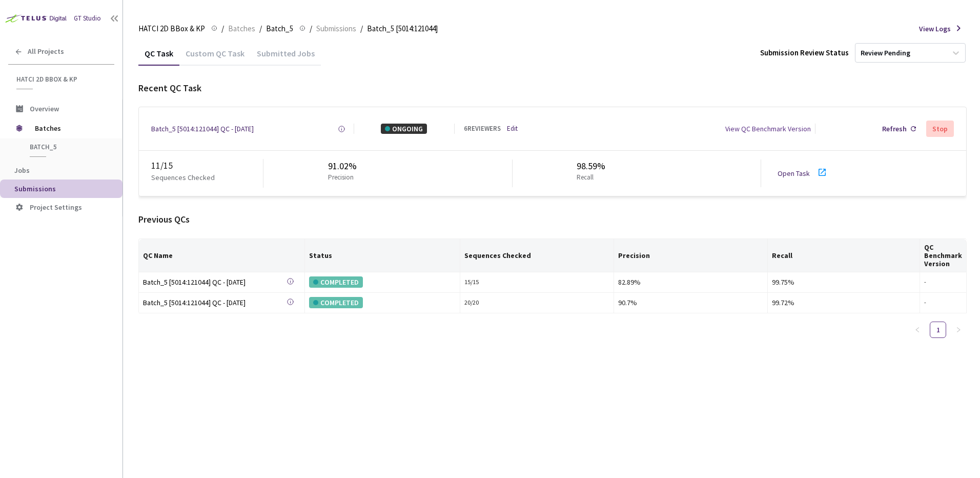  I want to click on div: ONGOING, so click(403, 129).